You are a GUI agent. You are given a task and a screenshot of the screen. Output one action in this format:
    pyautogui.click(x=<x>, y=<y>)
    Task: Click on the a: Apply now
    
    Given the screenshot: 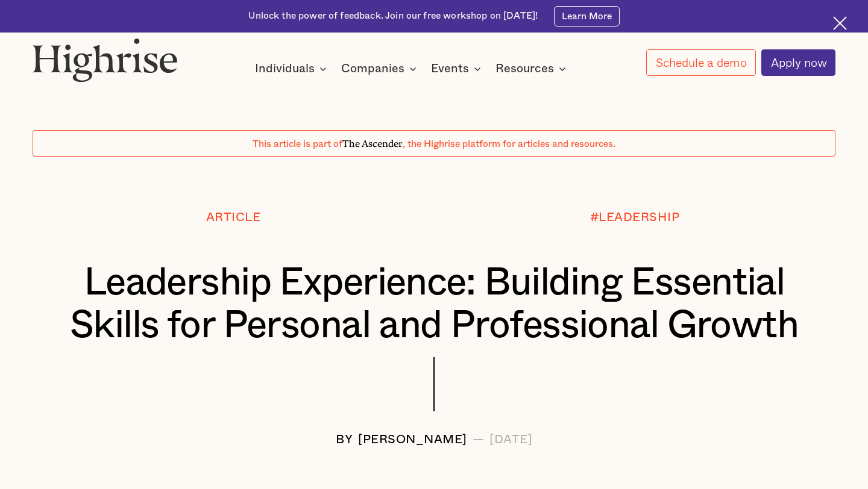 What is the action you would take?
    pyautogui.click(x=798, y=63)
    